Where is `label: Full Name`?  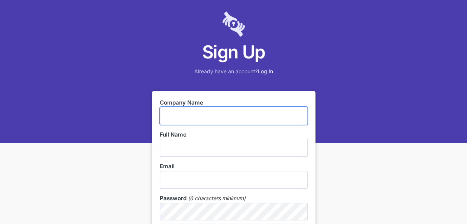
label: Full Name is located at coordinates (234, 134).